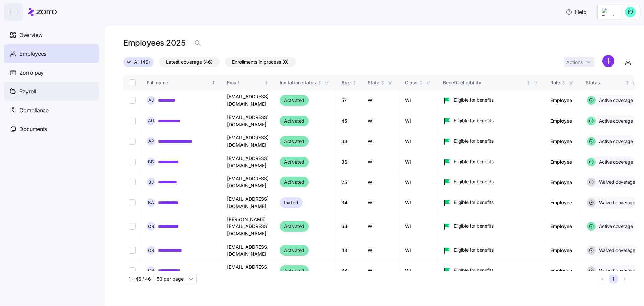 The image size is (644, 306). What do you see at coordinates (142, 62) in the screenshot?
I see `span: All (46)` at bounding box center [142, 62].